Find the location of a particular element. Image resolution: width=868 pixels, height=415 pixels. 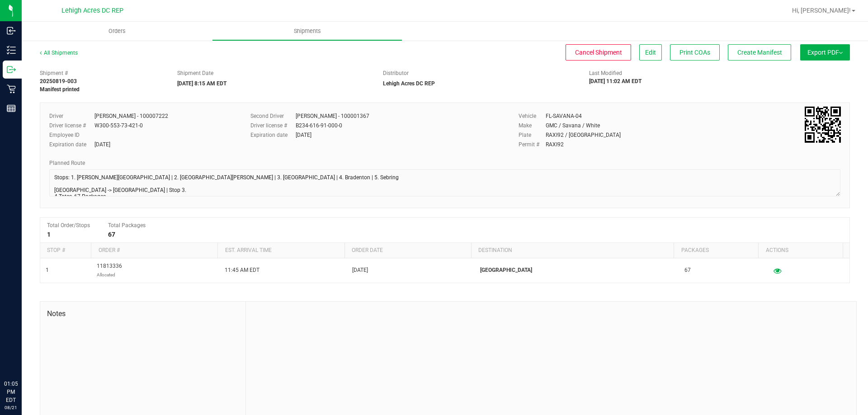

span: 67 is located at coordinates (688, 270).